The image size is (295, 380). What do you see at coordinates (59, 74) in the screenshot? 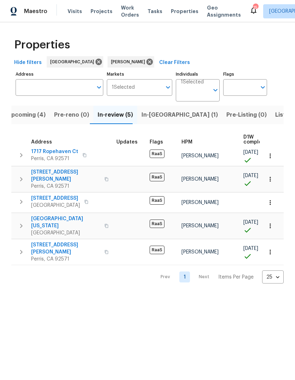
I see `label: Address` at bounding box center [59, 74].